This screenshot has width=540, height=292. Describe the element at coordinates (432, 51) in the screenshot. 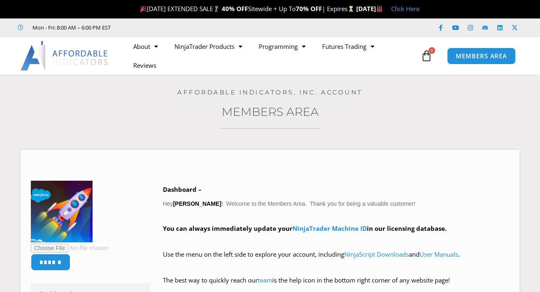

I see `span: 0` at that location.